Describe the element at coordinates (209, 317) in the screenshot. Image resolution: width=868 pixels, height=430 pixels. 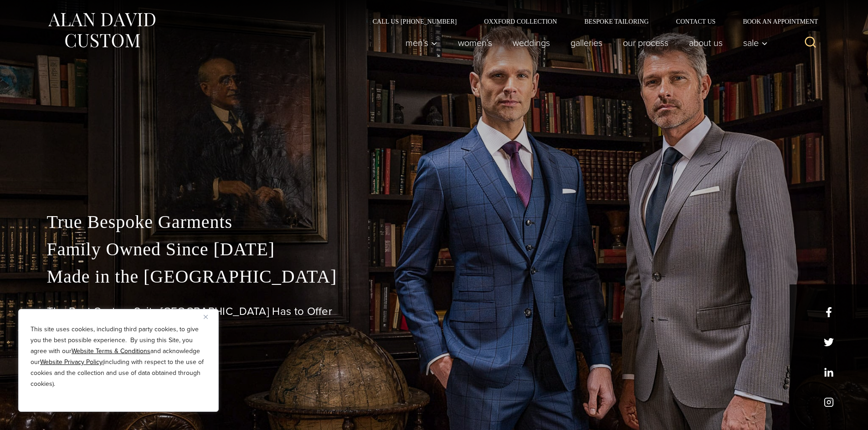
I see `button: Close` at that location.